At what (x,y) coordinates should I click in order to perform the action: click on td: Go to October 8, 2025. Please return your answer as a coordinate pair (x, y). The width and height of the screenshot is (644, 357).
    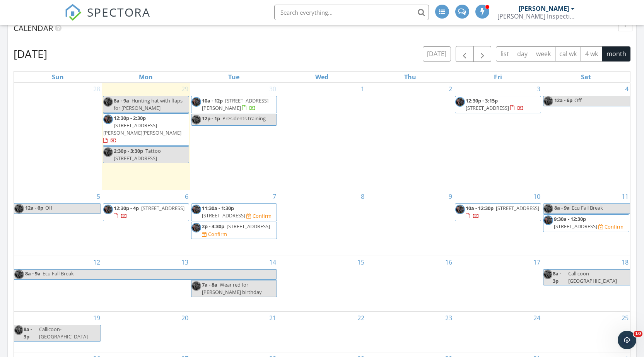
    Looking at the image, I should click on (322, 223).